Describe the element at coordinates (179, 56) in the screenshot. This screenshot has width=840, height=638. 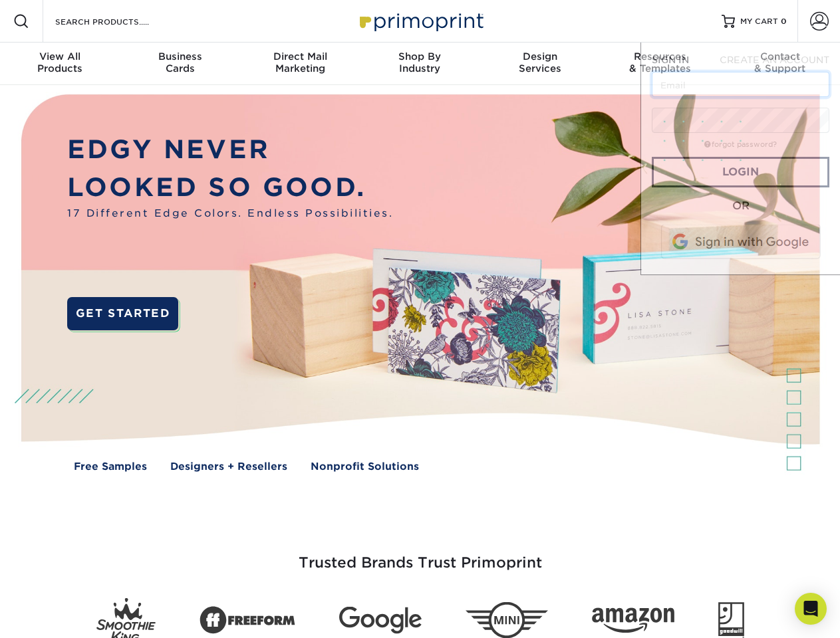
I see `span: Business` at that location.